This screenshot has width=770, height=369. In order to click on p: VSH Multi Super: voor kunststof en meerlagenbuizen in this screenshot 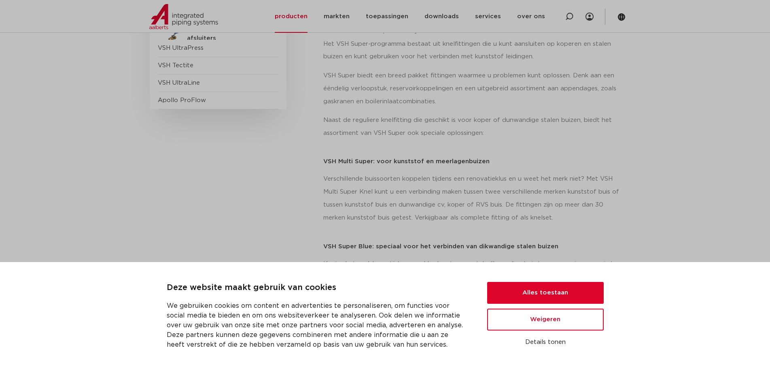, I will do `click(472, 161)`.